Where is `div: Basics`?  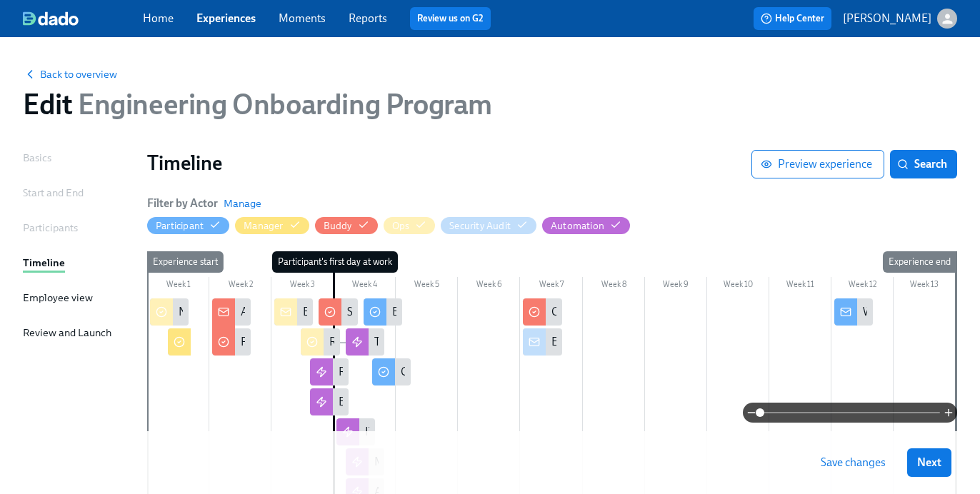 div: Basics is located at coordinates (37, 158).